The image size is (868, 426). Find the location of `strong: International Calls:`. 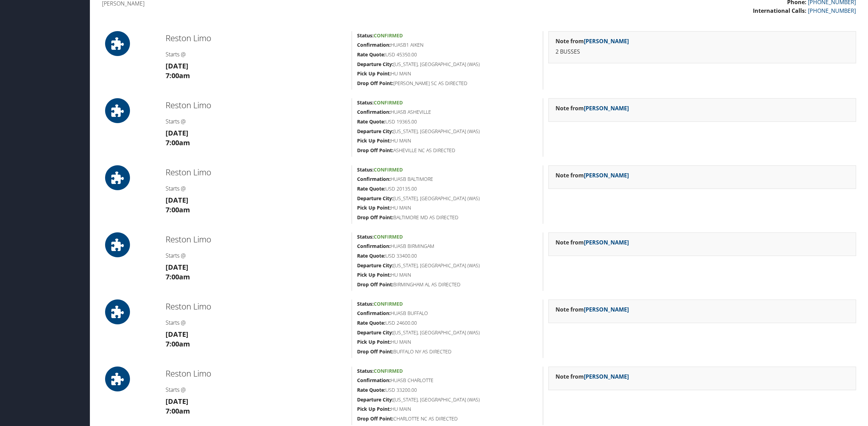

strong: International Calls: is located at coordinates (780, 11).